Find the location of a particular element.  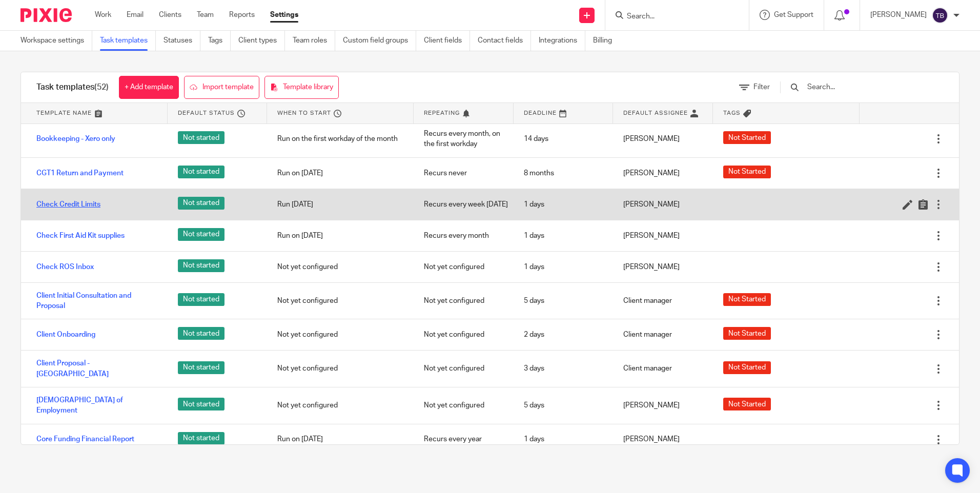

a: Billing is located at coordinates (606, 40).